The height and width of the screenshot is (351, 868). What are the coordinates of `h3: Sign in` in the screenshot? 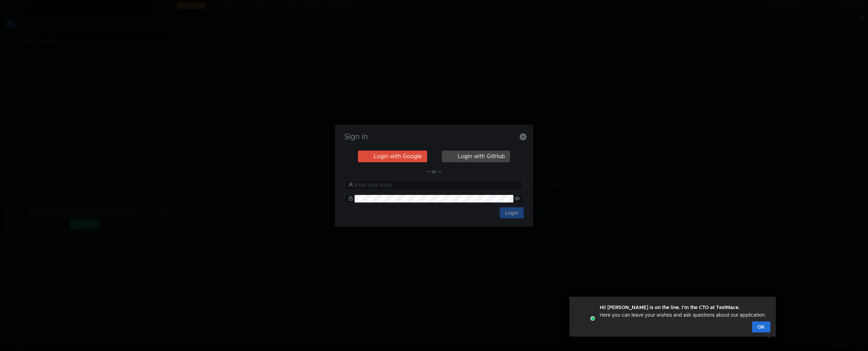 It's located at (434, 137).